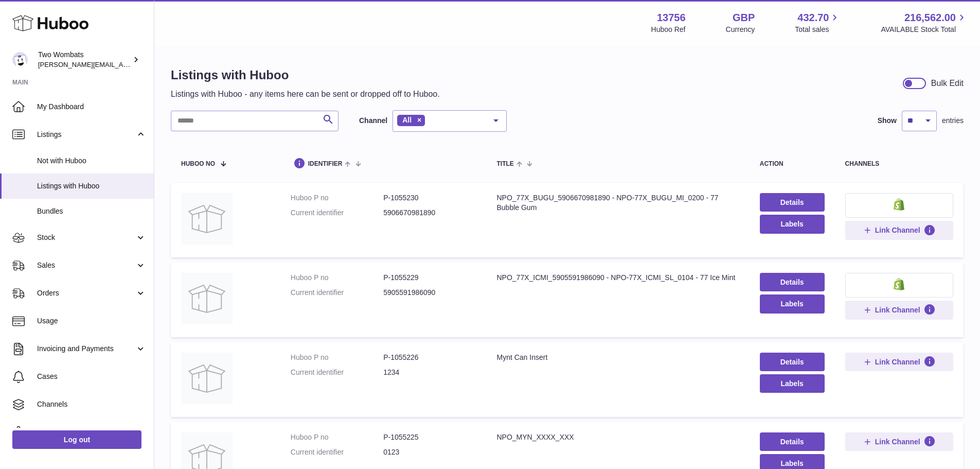 The height and width of the screenshot is (469, 980). What do you see at coordinates (668, 29) in the screenshot?
I see `div: Huboo Ref` at bounding box center [668, 29].